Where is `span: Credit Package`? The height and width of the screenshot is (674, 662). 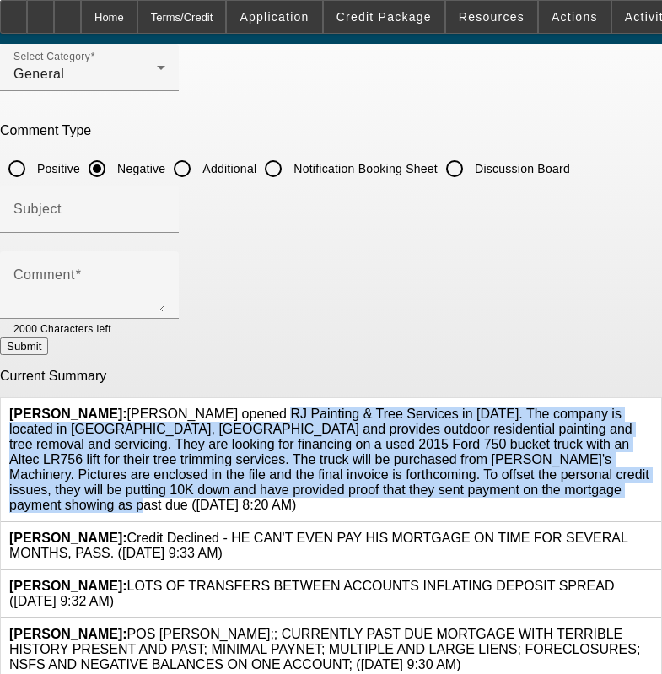
span: Credit Package is located at coordinates (384, 17).